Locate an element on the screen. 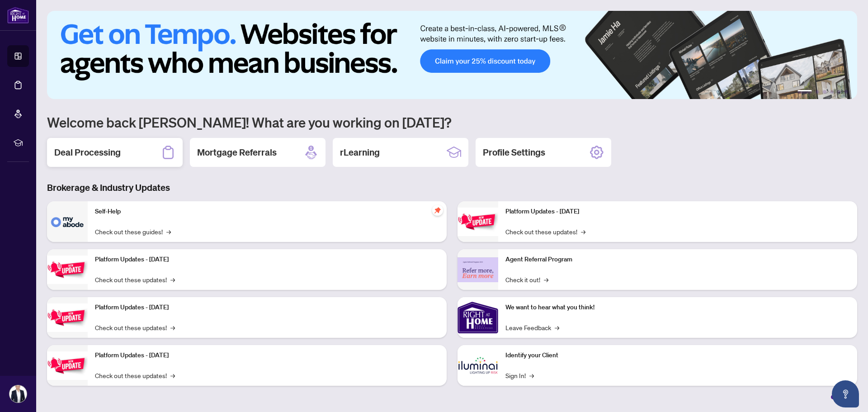 This screenshot has height=412, width=868. a: Check it out!→ is located at coordinates (527, 279).